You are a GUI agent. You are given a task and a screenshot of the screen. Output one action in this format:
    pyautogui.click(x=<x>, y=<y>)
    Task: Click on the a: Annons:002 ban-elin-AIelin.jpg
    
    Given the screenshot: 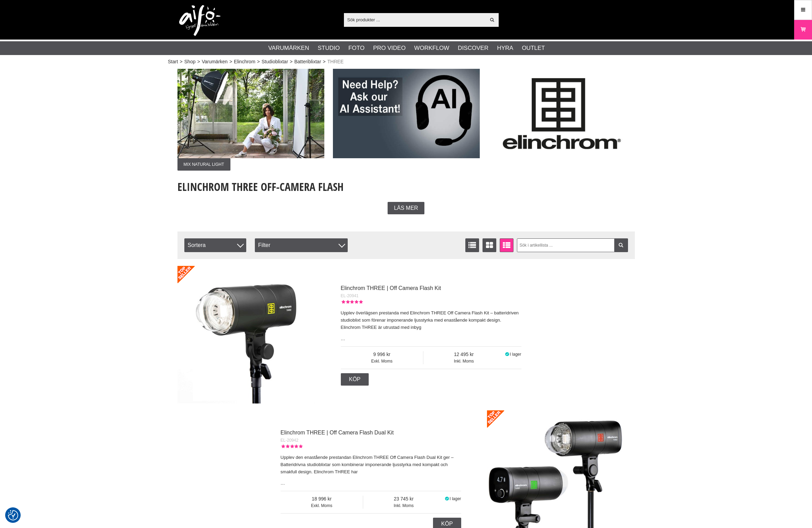 What is the action you would take?
    pyautogui.click(x=406, y=114)
    